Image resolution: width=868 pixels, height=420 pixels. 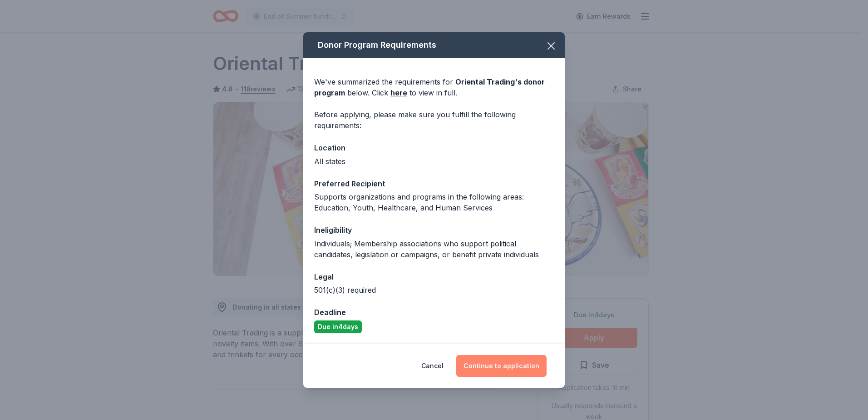 I want to click on div: Legal, so click(x=434, y=277).